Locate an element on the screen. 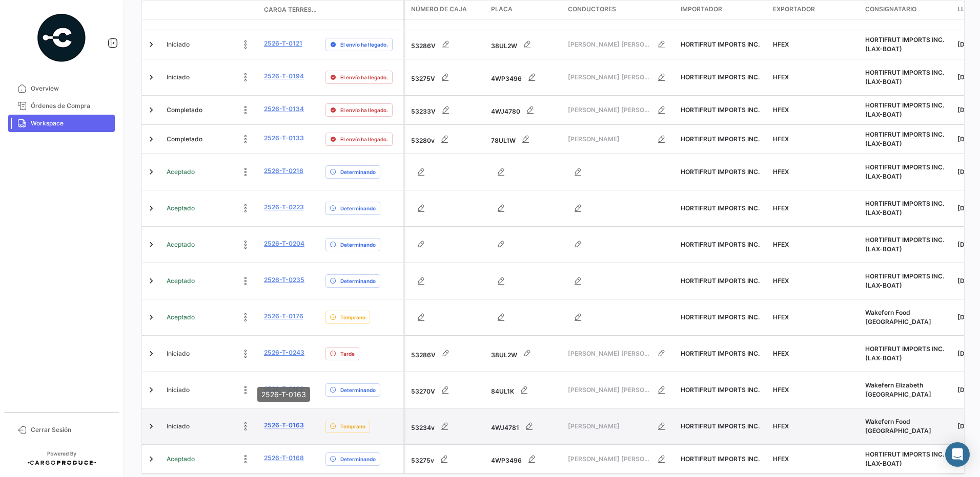  datatable-header-cell: Carga Terrestre # is located at coordinates (290, 10).